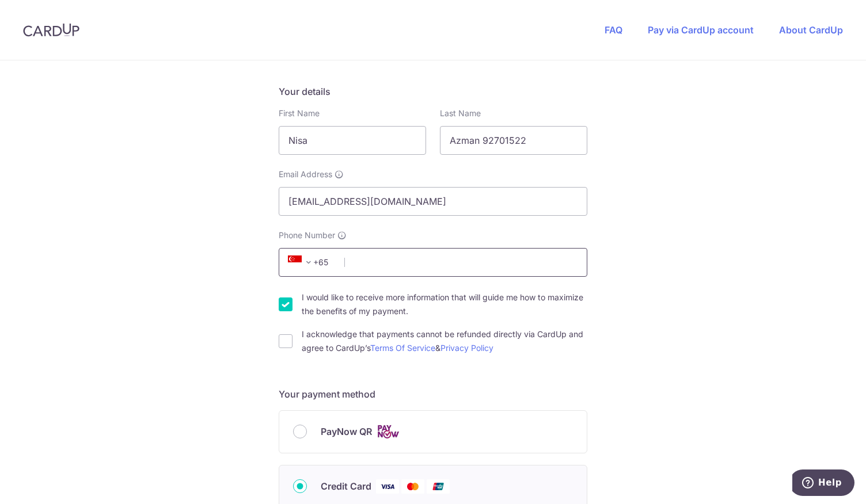 Image resolution: width=866 pixels, height=504 pixels. I want to click on label: I would like to receive more information that will guide me how to maximize the benefits of my pa..., so click(445, 305).